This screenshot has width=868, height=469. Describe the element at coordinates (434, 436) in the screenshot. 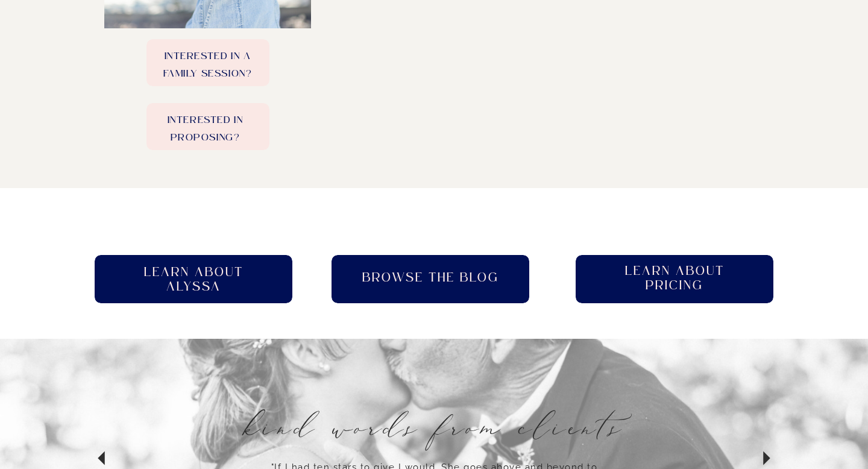

I see `h3: Kind Words from Clients` at that location.